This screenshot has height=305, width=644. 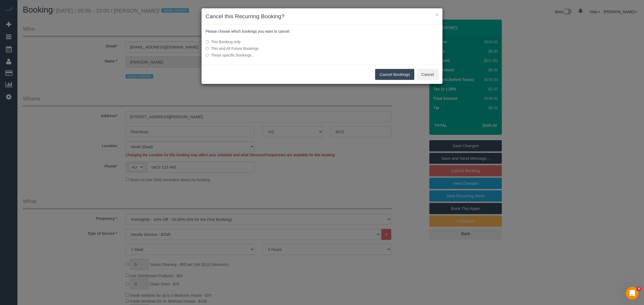 I want to click on p: Please choose which bookings you want to cancel:, so click(x=322, y=31).